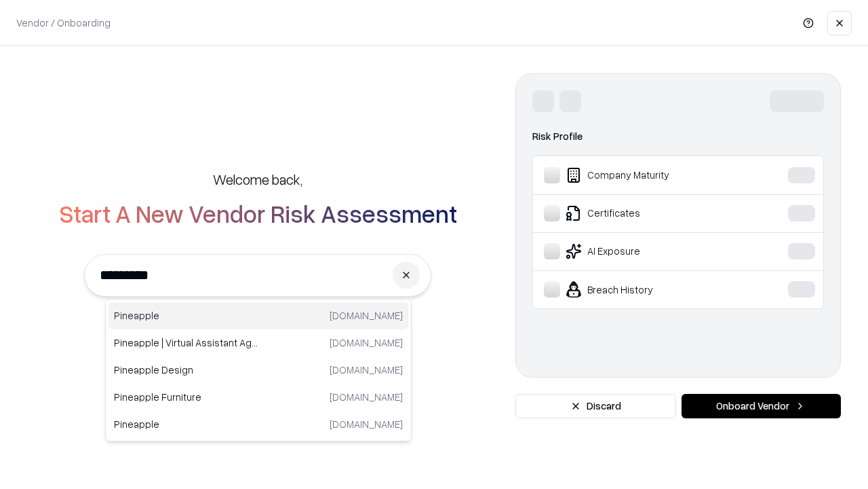  What do you see at coordinates (186, 342) in the screenshot?
I see `p: Pineapple | Virtual Assistant Agency` at bounding box center [186, 342].